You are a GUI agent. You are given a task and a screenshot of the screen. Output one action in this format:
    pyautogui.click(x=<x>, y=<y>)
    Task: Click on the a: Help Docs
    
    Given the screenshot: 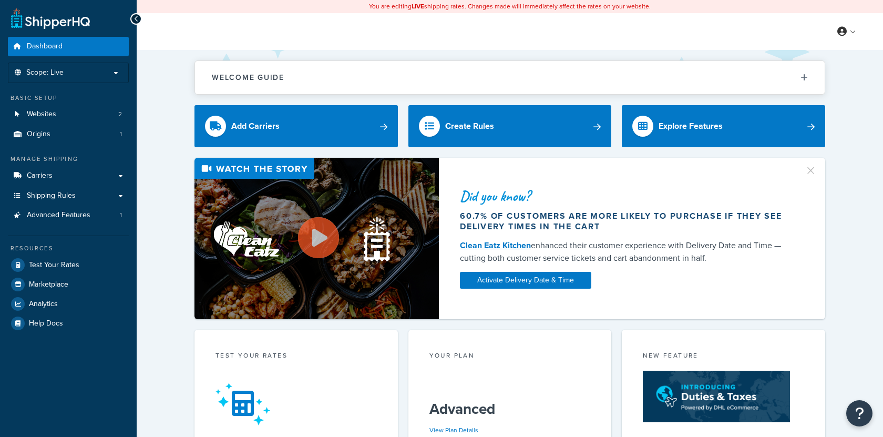 What is the action you would take?
    pyautogui.click(x=68, y=323)
    